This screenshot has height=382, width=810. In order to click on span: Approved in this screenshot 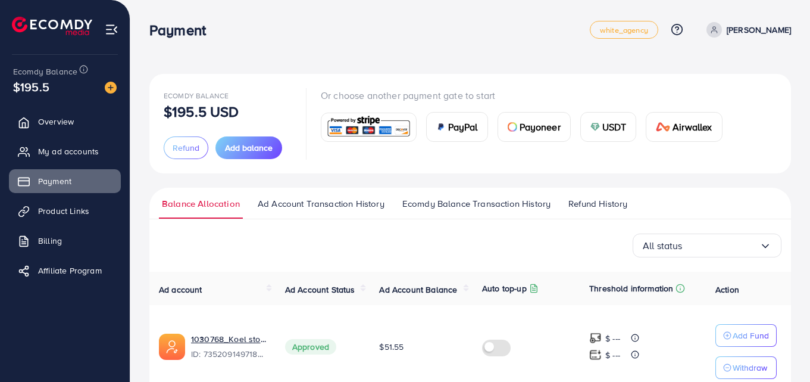, I will do `click(311, 346)`.